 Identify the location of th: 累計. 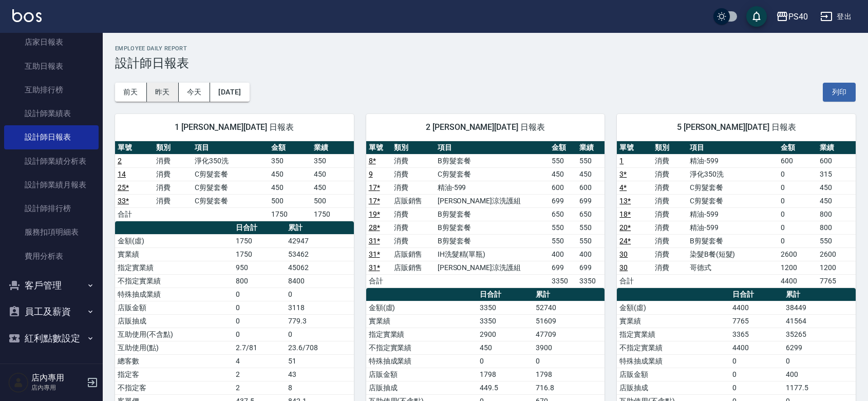
(568, 295).